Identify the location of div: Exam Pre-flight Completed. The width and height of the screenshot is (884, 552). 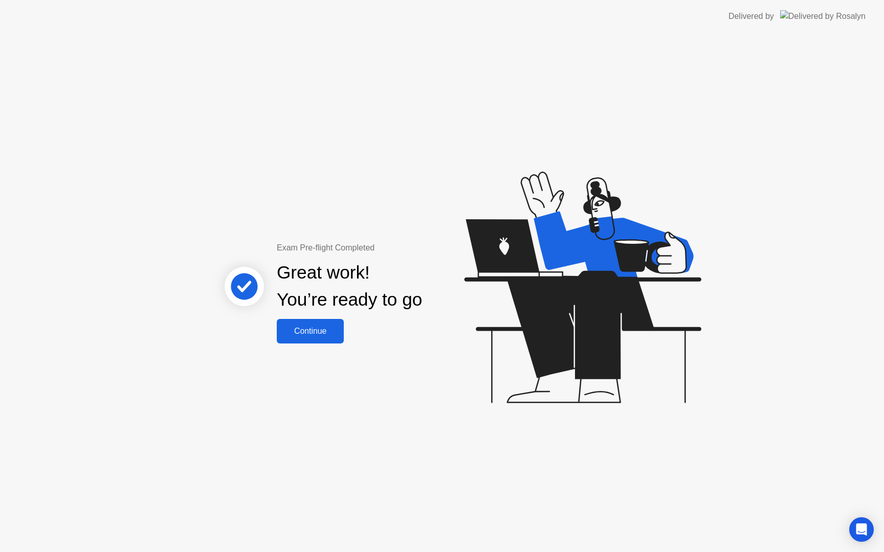
(382, 248).